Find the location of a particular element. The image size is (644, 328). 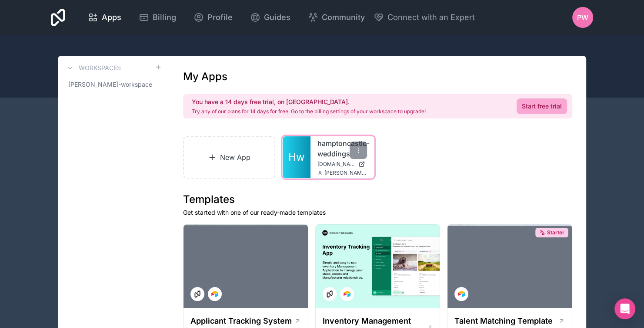

span: Apps is located at coordinates (111, 17).